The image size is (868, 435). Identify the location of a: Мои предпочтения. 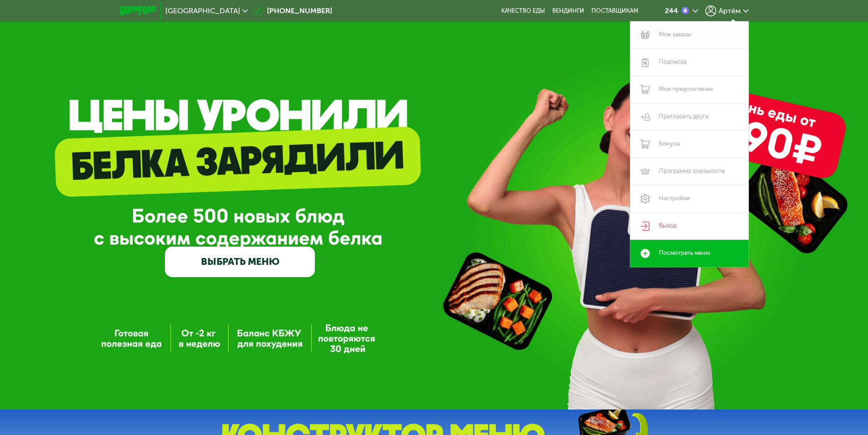
(690, 90).